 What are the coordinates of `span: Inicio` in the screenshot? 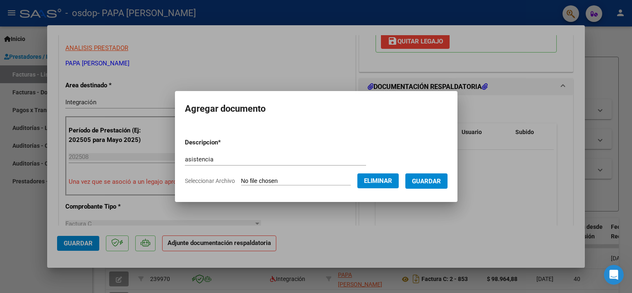 It's located at (41, 240).